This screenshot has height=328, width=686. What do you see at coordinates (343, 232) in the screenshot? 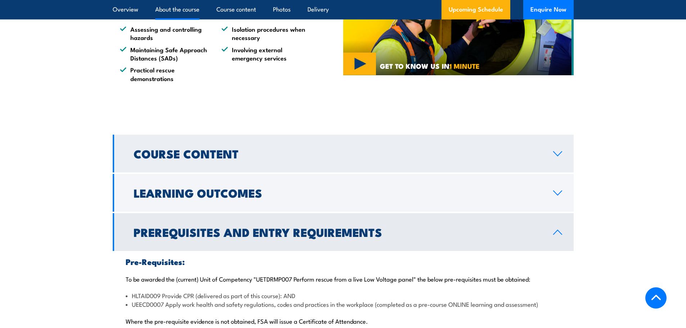
I see `a: Prerequisites and Entry Requirements` at bounding box center [343, 232].